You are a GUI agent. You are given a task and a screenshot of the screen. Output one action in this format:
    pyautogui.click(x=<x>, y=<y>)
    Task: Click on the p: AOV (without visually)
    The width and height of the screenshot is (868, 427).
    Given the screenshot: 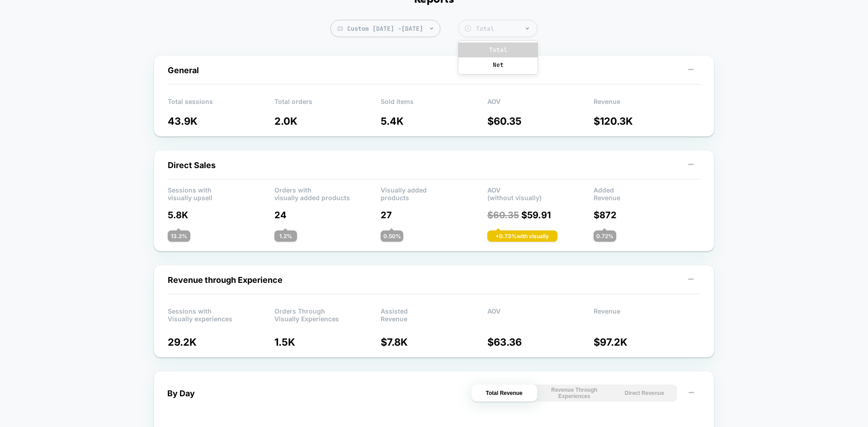 What is the action you would take?
    pyautogui.click(x=541, y=193)
    